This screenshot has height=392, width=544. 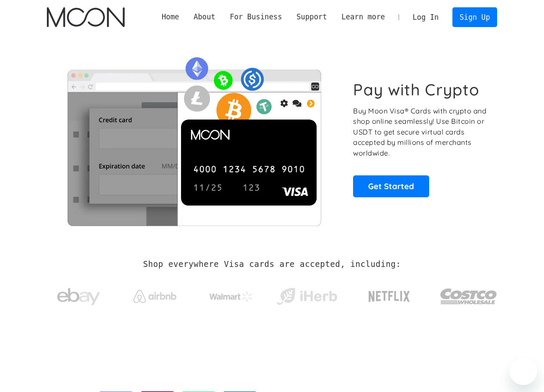 I want to click on a: Get Started, so click(x=390, y=186).